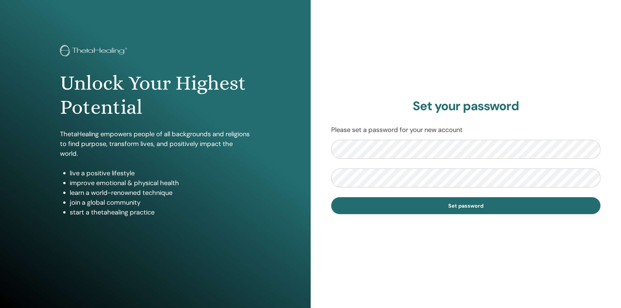 This screenshot has width=621, height=308. I want to click on li: learn a world-renowned technique, so click(160, 193).